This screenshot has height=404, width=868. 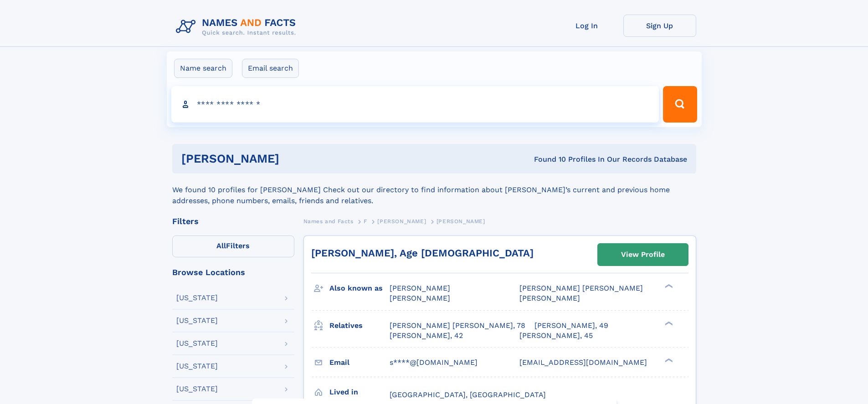 I want to click on span: All, so click(x=221, y=245).